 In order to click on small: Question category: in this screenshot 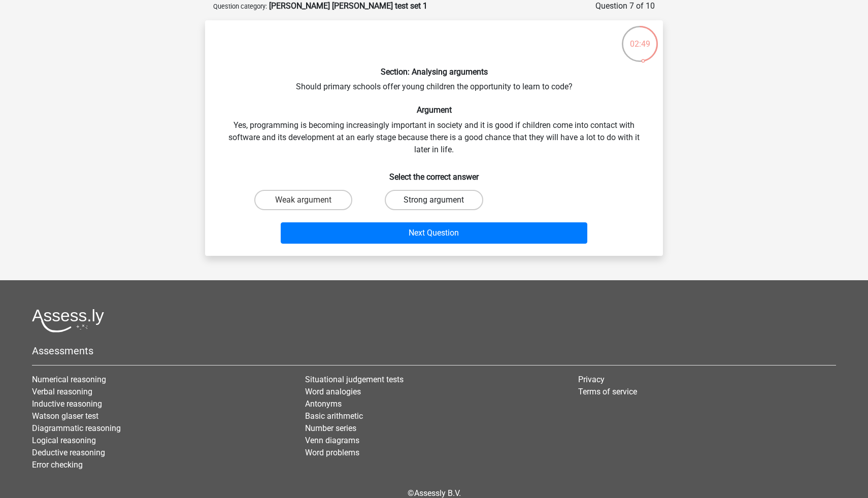, I will do `click(240, 6)`.